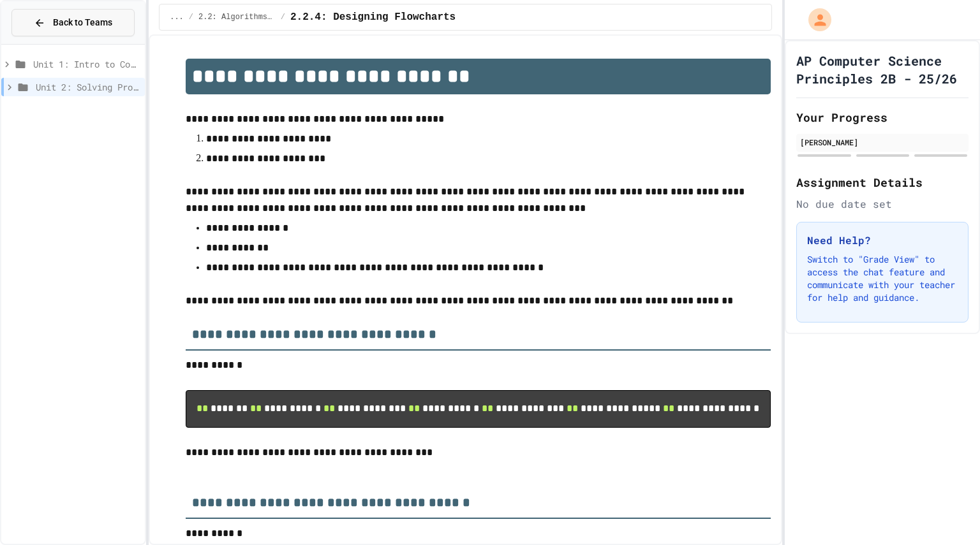 The height and width of the screenshot is (545, 980). I want to click on span: Unit 2: Solving Problems in Computer Science, so click(87, 87).